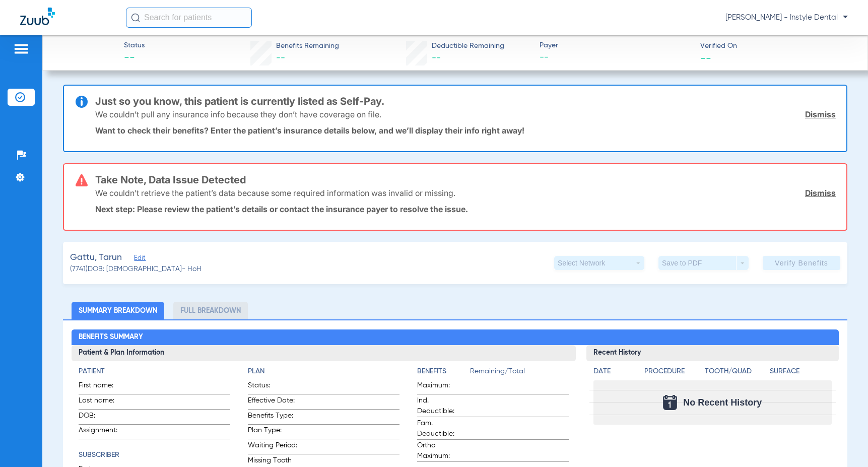  Describe the element at coordinates (21, 49) in the screenshot. I see `img: hamburger-icon` at that location.